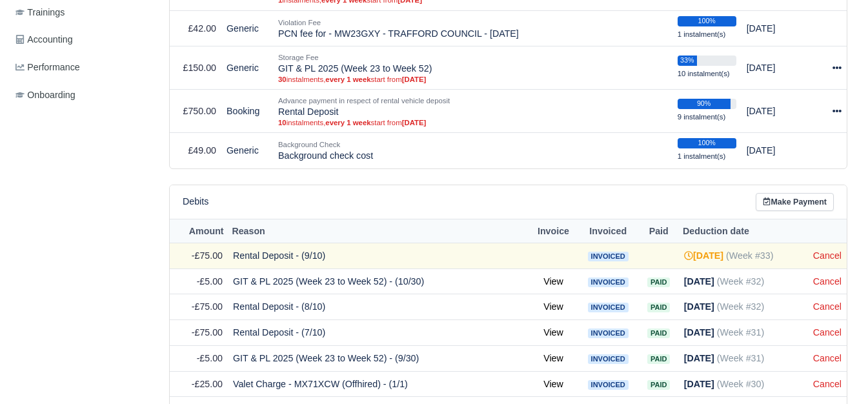 Image resolution: width=868 pixels, height=404 pixels. I want to click on td: £42.00, so click(195, 28).